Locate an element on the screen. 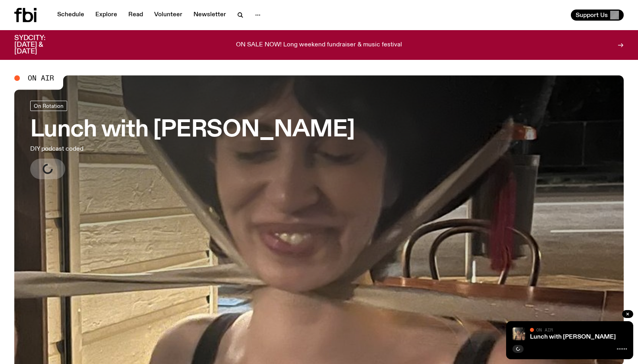 The width and height of the screenshot is (638, 364). a: Volunteer is located at coordinates (168, 15).